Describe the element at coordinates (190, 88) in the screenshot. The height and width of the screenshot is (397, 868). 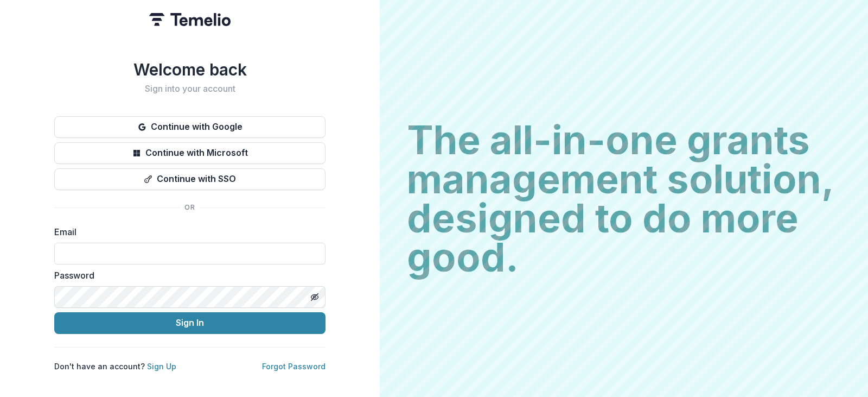
I see `h2: Sign into your account` at that location.